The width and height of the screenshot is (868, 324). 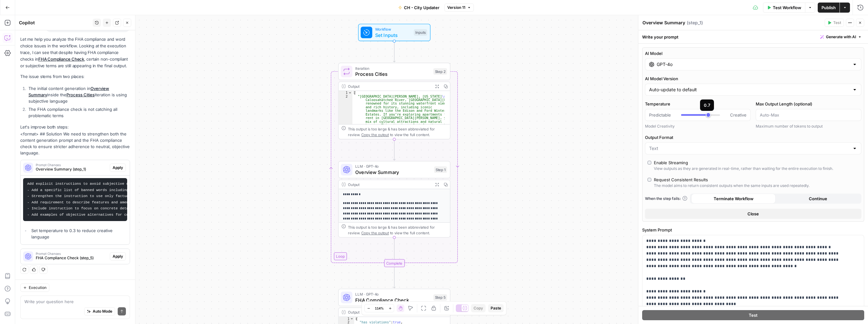 What do you see at coordinates (753, 138) in the screenshot?
I see `label: Output Format` at bounding box center [753, 138].